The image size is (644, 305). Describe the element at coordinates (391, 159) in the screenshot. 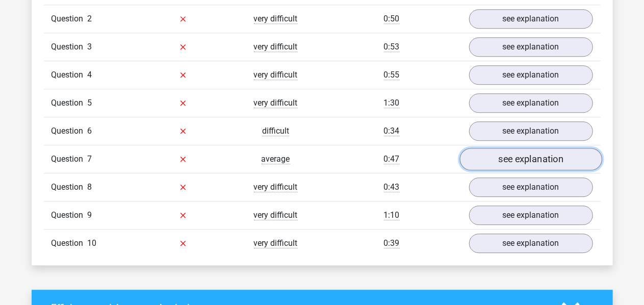

I see `span: 0:47` at that location.